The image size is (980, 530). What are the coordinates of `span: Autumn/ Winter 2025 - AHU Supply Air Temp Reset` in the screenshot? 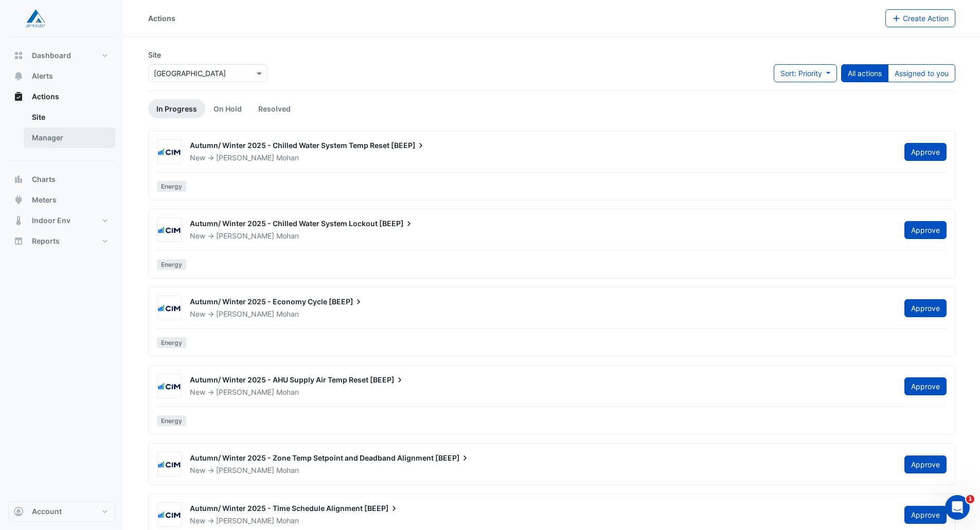 It's located at (279, 379).